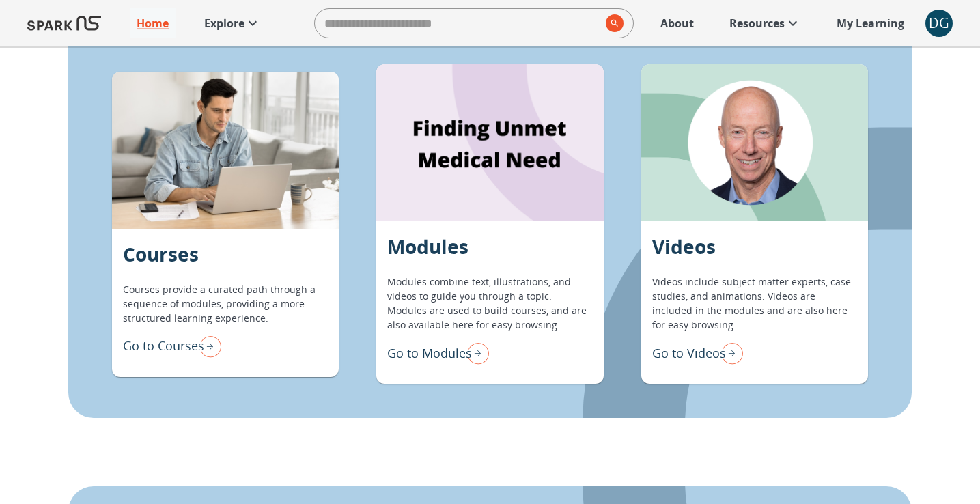 Image resolution: width=980 pixels, height=504 pixels. What do you see at coordinates (677, 23) in the screenshot?
I see `a: About` at bounding box center [677, 23].